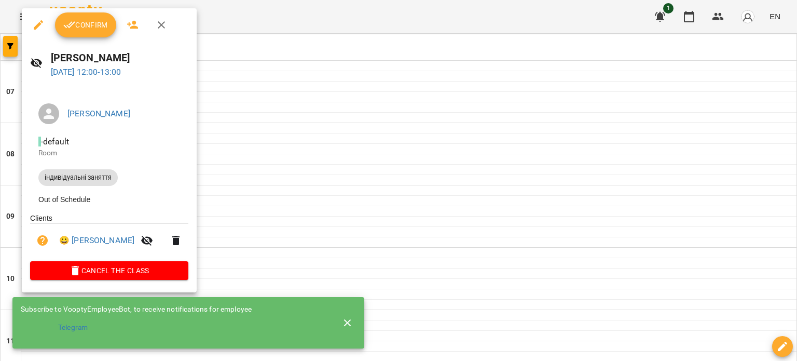 This screenshot has width=797, height=361. Describe the element at coordinates (109, 270) in the screenshot. I see `button: Cancel the class` at that location.